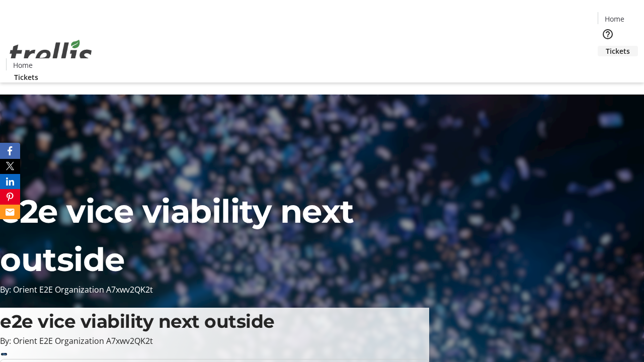  I want to click on button: Help, so click(608, 35).